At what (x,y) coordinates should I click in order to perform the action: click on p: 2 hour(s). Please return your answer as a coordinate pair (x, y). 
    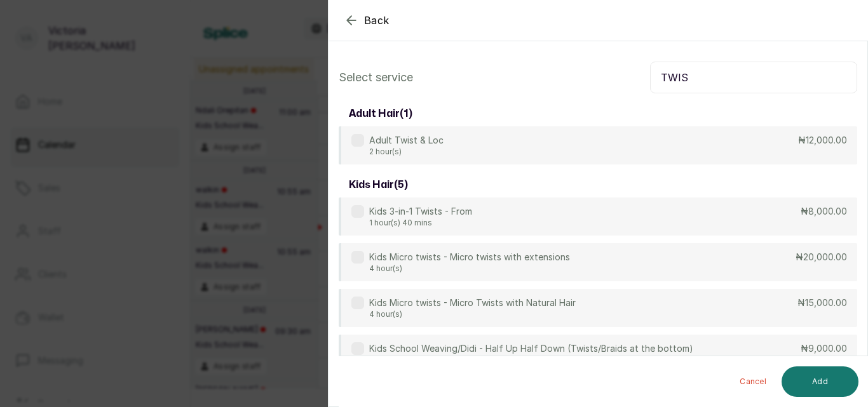
    Looking at the image, I should click on (406, 152).